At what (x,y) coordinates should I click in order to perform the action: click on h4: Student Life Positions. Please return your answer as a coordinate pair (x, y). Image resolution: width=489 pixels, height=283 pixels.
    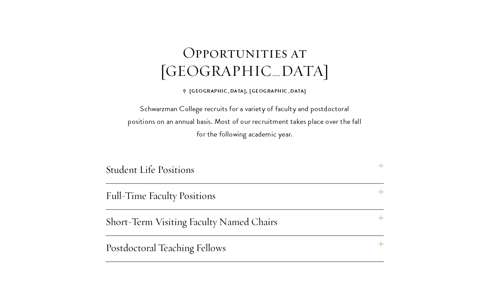
    Looking at the image, I should click on (245, 170).